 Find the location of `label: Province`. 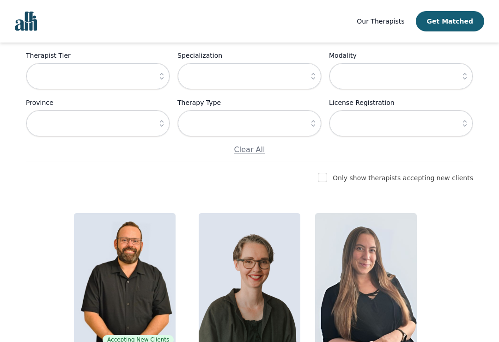

label: Province is located at coordinates (98, 103).